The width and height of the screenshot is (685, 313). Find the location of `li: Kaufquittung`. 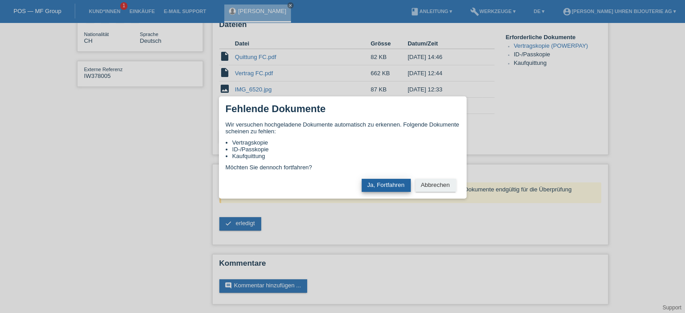

li: Kaufquittung is located at coordinates (346, 156).